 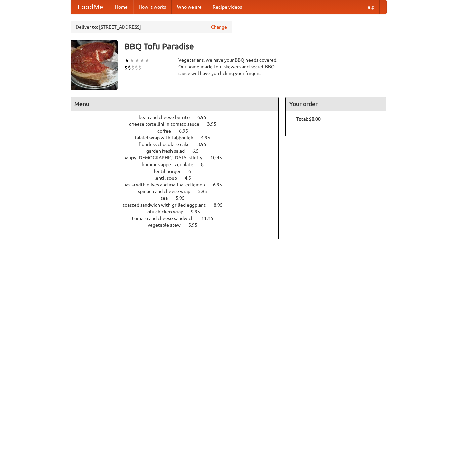 What do you see at coordinates (167, 192) in the screenshot?
I see `span: spinach and cheese wrap` at bounding box center [167, 192].